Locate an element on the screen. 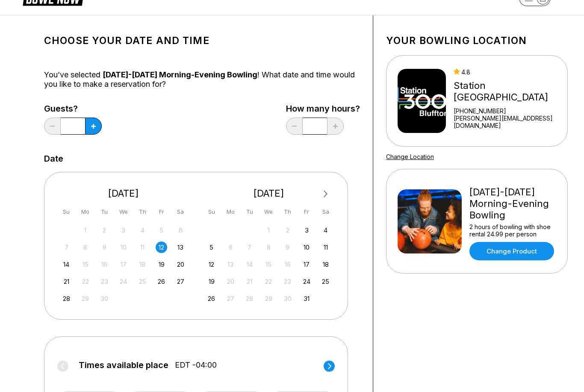  div: Not available Monday, October 27th, 2025 is located at coordinates (230, 298).